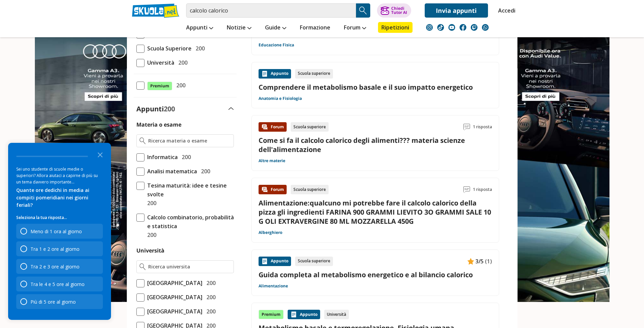  I want to click on span: Calcolo combinatorio, probabilità e statistica, so click(189, 222).